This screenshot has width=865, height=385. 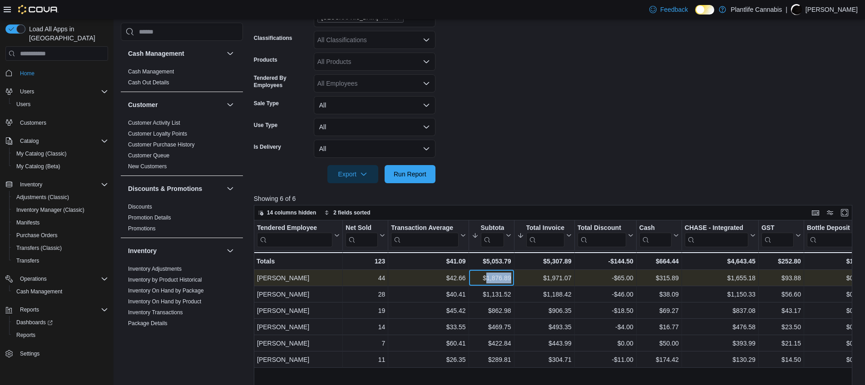 I want to click on button: Bottle Deposit, so click(x=834, y=236).